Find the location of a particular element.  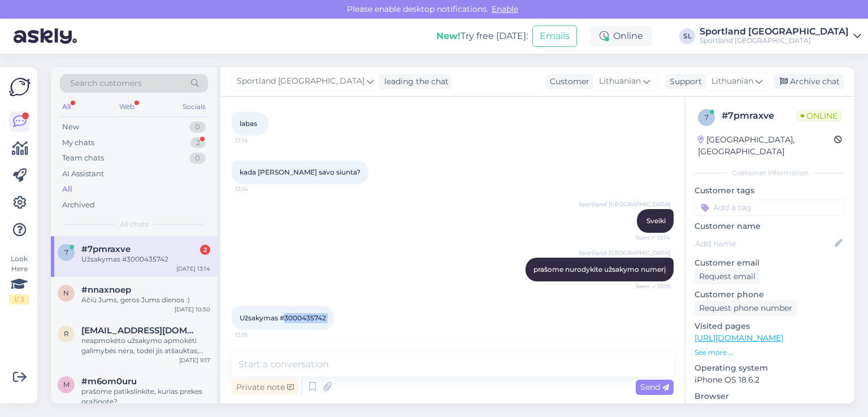

p: Customer tags is located at coordinates (770, 190).